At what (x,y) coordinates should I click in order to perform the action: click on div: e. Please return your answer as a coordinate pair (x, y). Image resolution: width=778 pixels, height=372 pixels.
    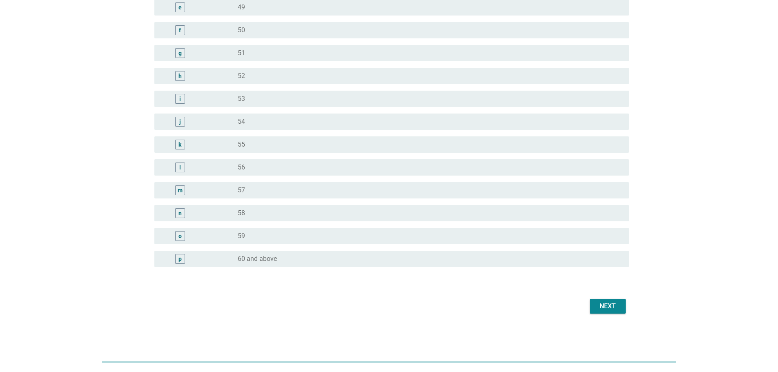
    Looking at the image, I should click on (180, 7).